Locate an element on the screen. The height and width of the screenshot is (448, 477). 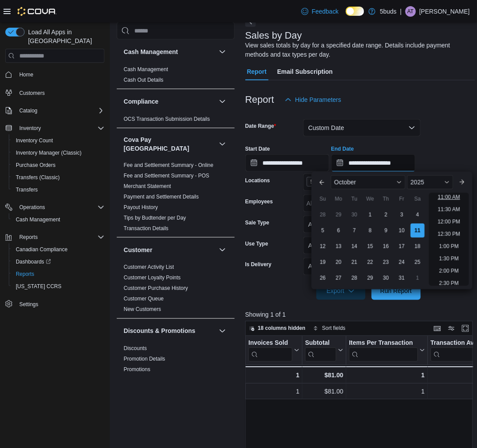
span: New Customers is located at coordinates (142, 310).